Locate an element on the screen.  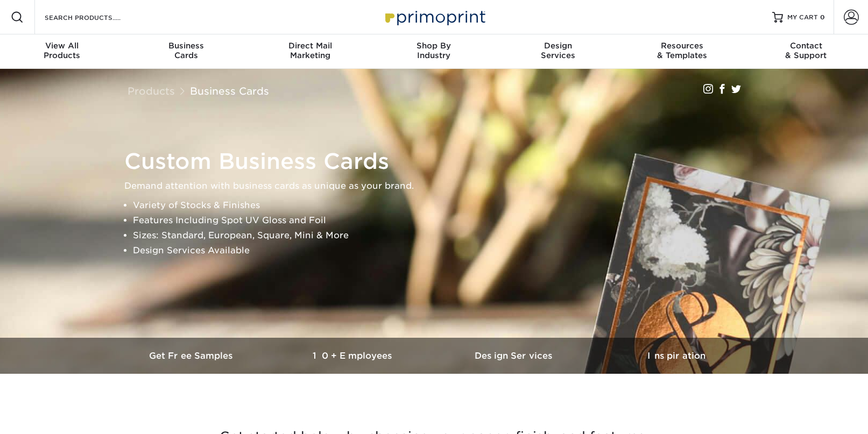
div: Industry is located at coordinates (433, 51).